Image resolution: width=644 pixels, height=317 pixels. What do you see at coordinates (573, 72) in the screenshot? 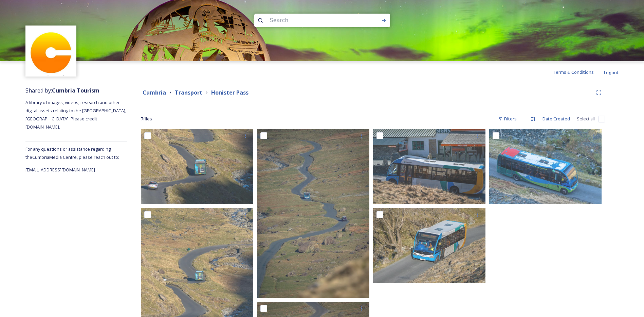
I see `span: Terms & Conditions` at bounding box center [573, 72].